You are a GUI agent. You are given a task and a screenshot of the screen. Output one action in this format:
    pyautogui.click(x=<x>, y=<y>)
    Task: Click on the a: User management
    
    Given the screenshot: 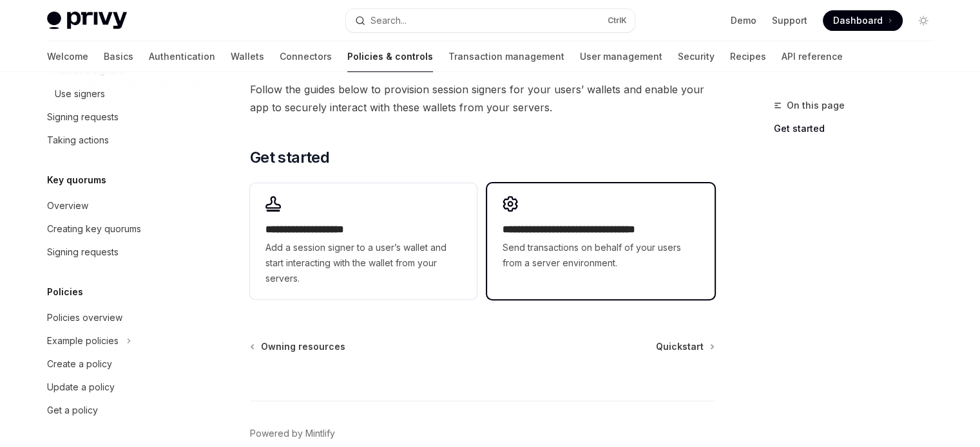 What is the action you would take?
    pyautogui.click(x=621, y=56)
    